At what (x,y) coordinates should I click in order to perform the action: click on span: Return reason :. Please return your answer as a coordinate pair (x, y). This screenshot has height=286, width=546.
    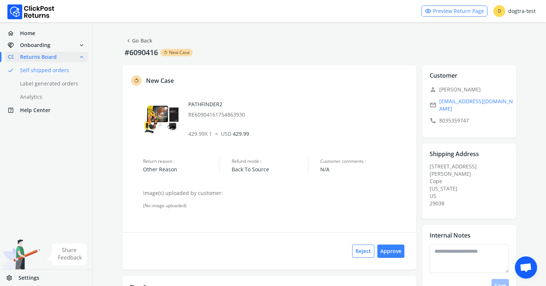
    Looking at the image, I should click on (181, 162).